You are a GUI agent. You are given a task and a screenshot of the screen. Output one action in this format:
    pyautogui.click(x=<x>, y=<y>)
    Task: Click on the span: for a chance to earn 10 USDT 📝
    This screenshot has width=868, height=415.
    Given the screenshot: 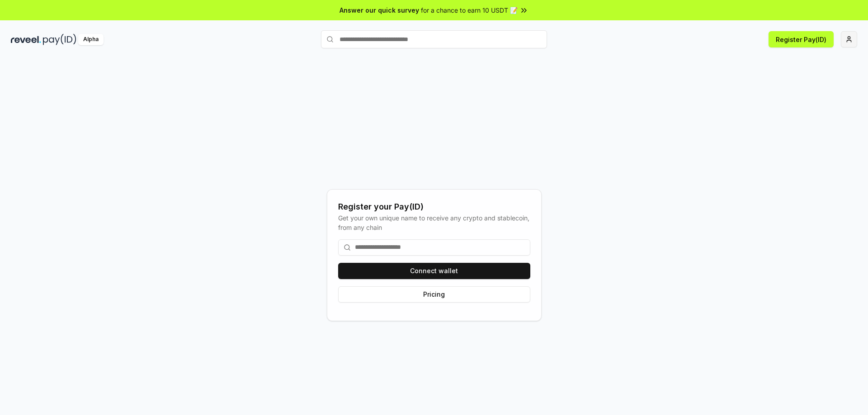 What is the action you would take?
    pyautogui.click(x=469, y=10)
    